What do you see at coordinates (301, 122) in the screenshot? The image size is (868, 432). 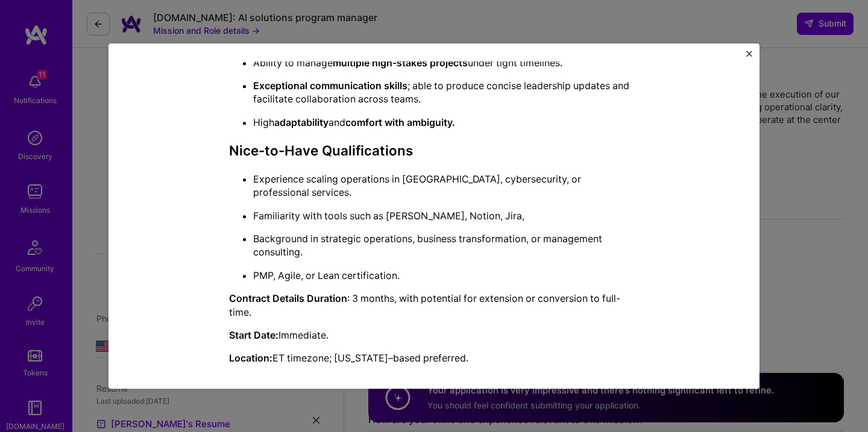 I see `strong: adaptability` at bounding box center [301, 122].